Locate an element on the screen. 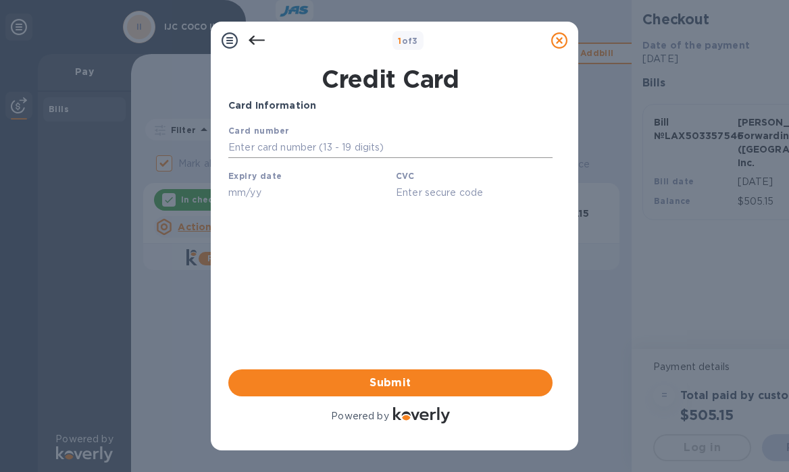 The width and height of the screenshot is (789, 472). b: of 3 is located at coordinates (408, 41).